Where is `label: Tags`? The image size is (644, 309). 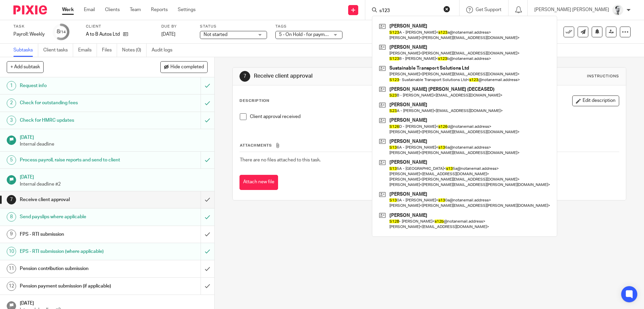 label: Tags is located at coordinates (309, 26).